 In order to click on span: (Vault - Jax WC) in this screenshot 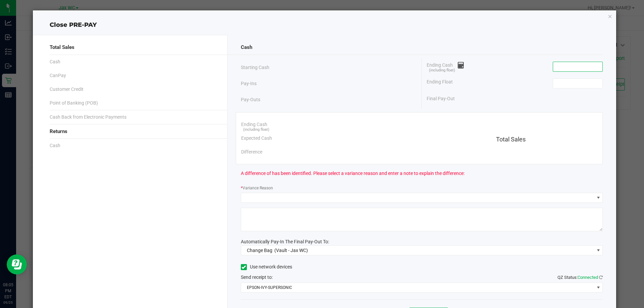, I will do `click(291, 250)`.